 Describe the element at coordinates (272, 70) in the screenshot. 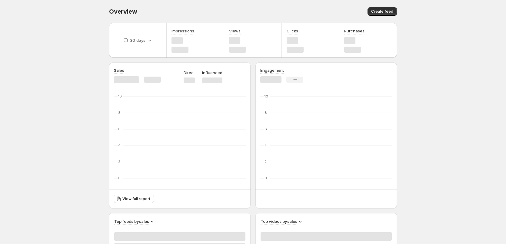

I see `h3: Engagement` at that location.